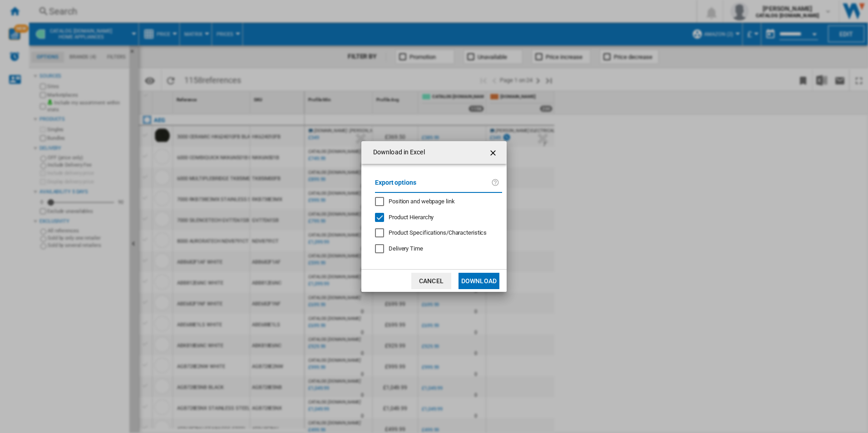 The width and height of the screenshot is (868, 433). I want to click on md-checkbox: Delivery Time, so click(439, 249).